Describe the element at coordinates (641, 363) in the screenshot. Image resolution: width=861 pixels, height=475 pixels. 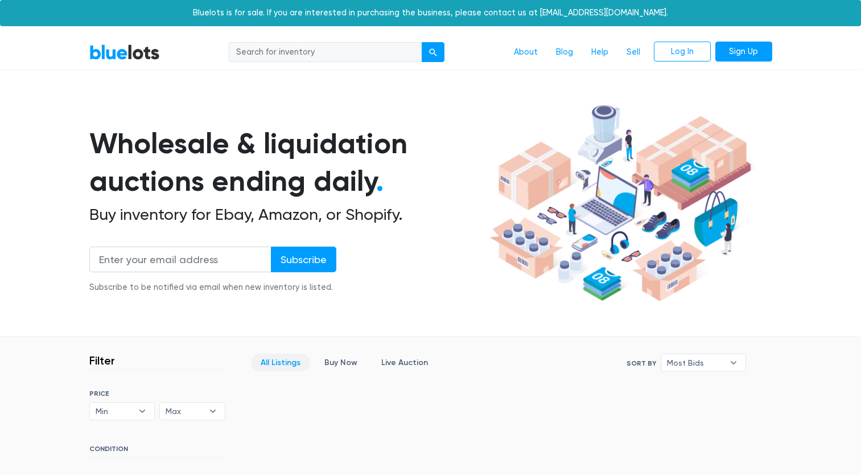
I see `label: Sort By` at that location.